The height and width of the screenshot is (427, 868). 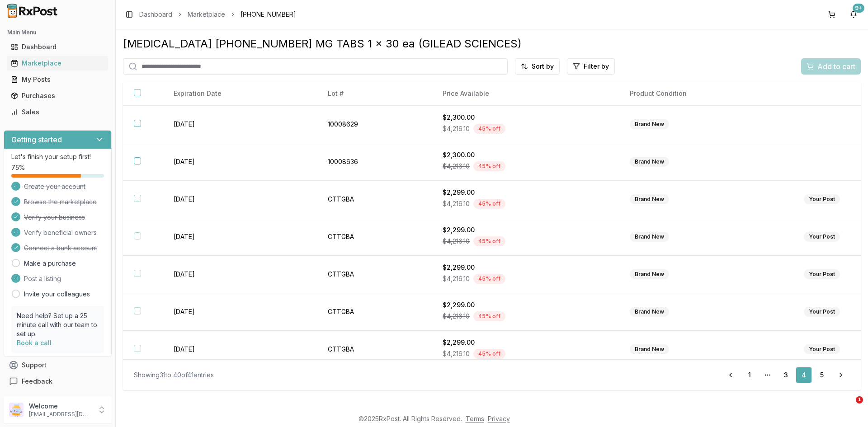 I want to click on button: Marketplace, so click(x=57, y=63).